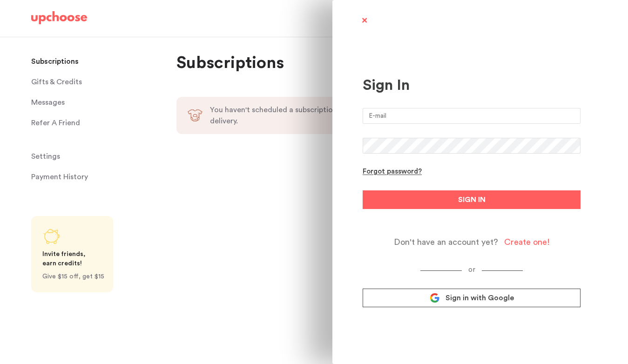  What do you see at coordinates (472, 298) in the screenshot?
I see `a: Sign in with Google` at bounding box center [472, 298].